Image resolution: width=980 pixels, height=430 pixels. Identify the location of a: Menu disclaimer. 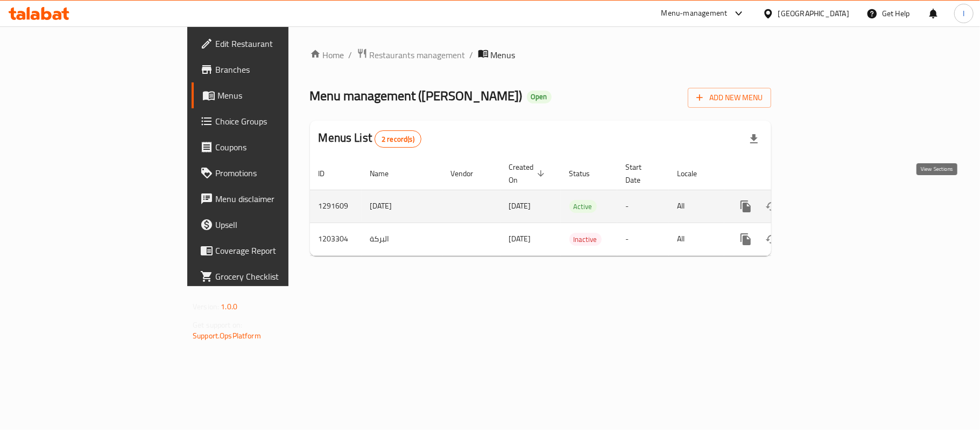
(271, 198).